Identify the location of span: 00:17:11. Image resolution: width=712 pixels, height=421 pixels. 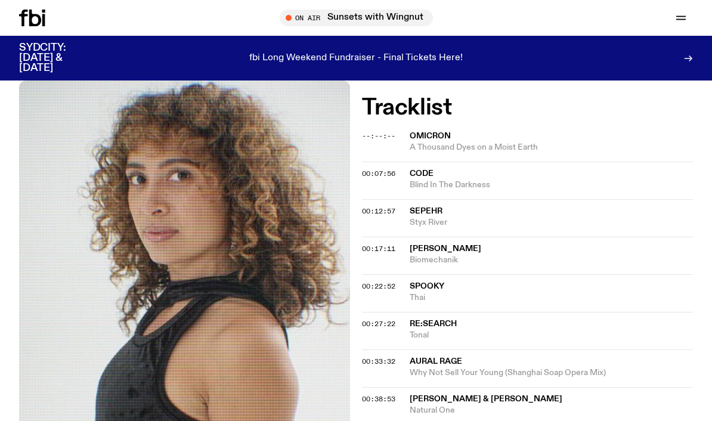
(379, 249).